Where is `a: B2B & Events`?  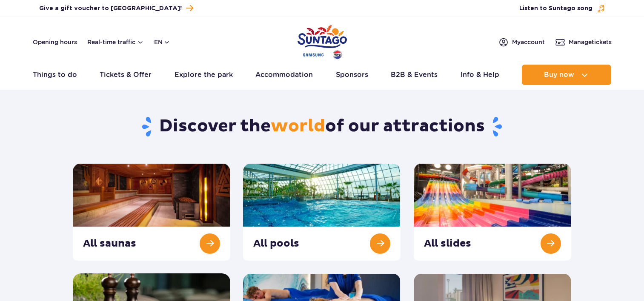 a: B2B & Events is located at coordinates (414, 75).